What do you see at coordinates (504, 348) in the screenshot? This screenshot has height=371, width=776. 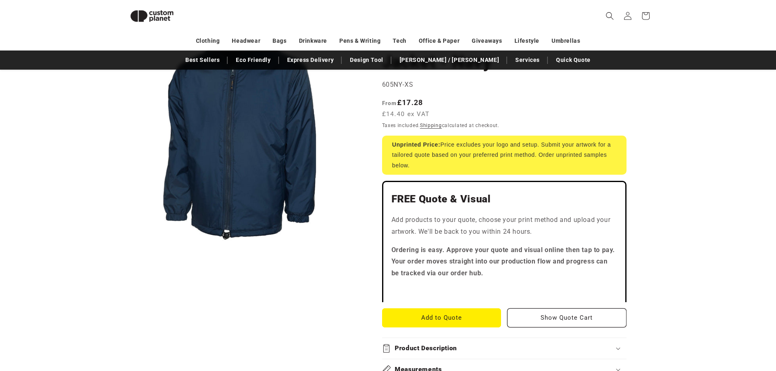 I see `summary: Product Description` at bounding box center [504, 348].